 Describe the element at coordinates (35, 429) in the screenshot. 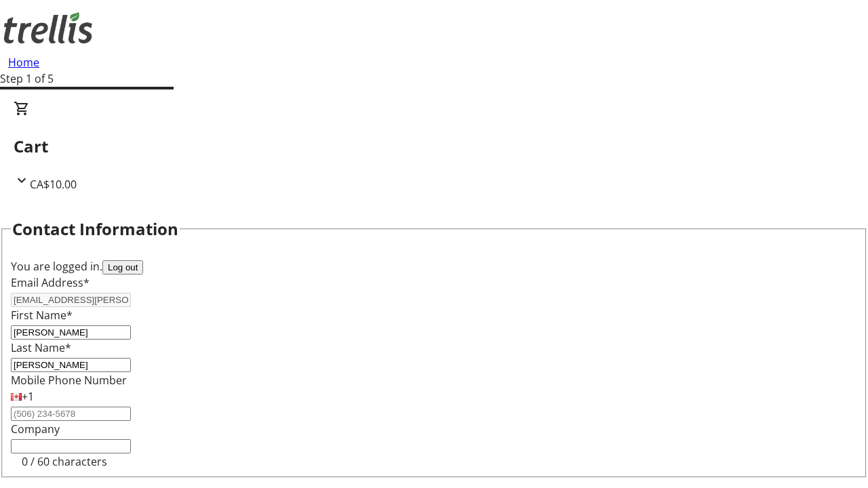

I see `label: Company` at that location.